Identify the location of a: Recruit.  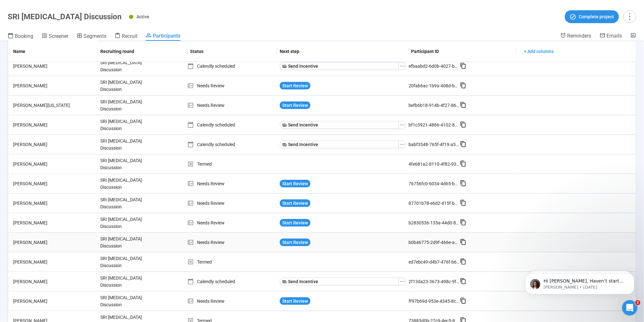
(126, 37).